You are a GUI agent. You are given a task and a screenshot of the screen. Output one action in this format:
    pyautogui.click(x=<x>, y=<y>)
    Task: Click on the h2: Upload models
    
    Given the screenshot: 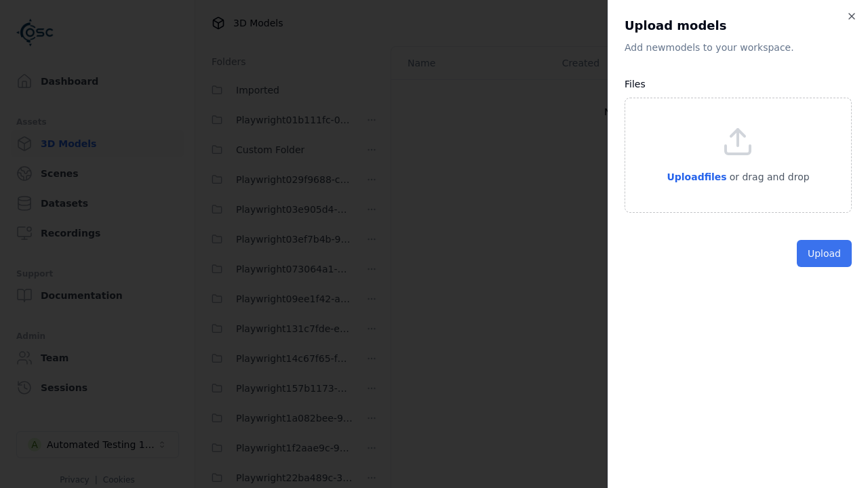 What is the action you would take?
    pyautogui.click(x=738, y=26)
    